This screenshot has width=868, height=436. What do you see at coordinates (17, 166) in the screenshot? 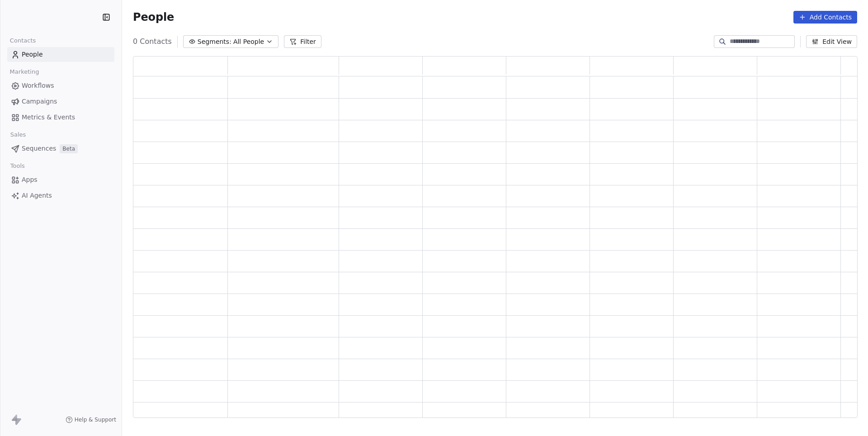
I see `span: Tools` at bounding box center [17, 166].